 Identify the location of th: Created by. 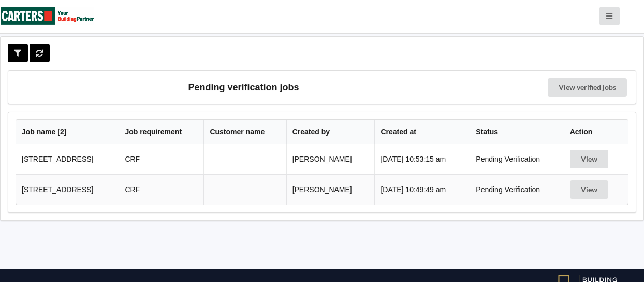
(331, 132).